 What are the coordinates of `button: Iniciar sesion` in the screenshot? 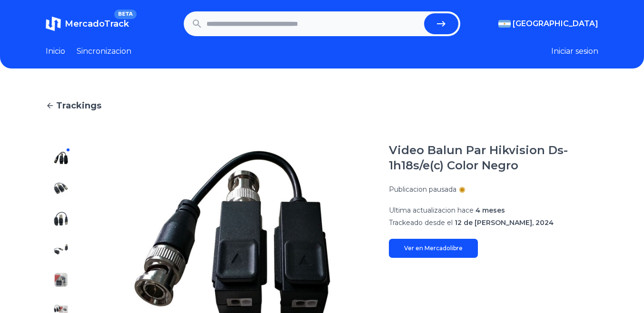 It's located at (574, 52).